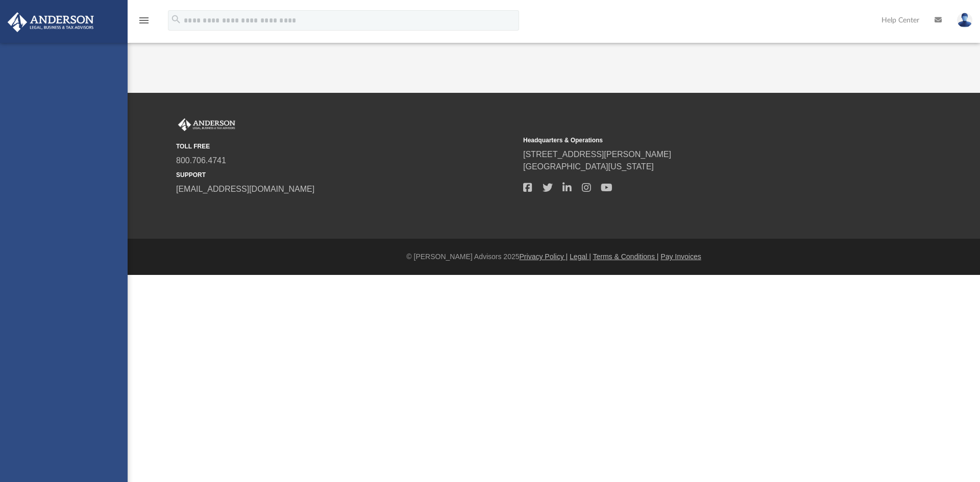  What do you see at coordinates (201, 160) in the screenshot?
I see `a: 800.706.4741` at bounding box center [201, 160].